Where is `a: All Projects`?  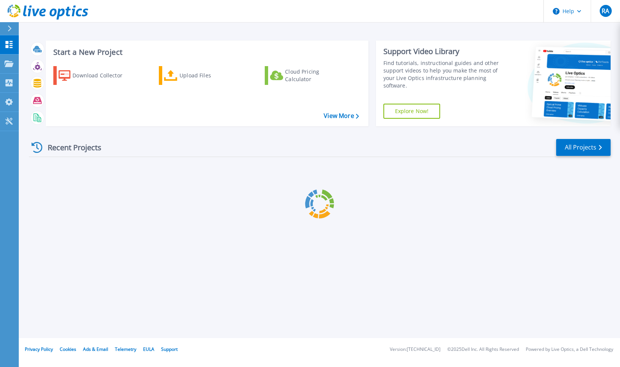 a: All Projects is located at coordinates (583, 147).